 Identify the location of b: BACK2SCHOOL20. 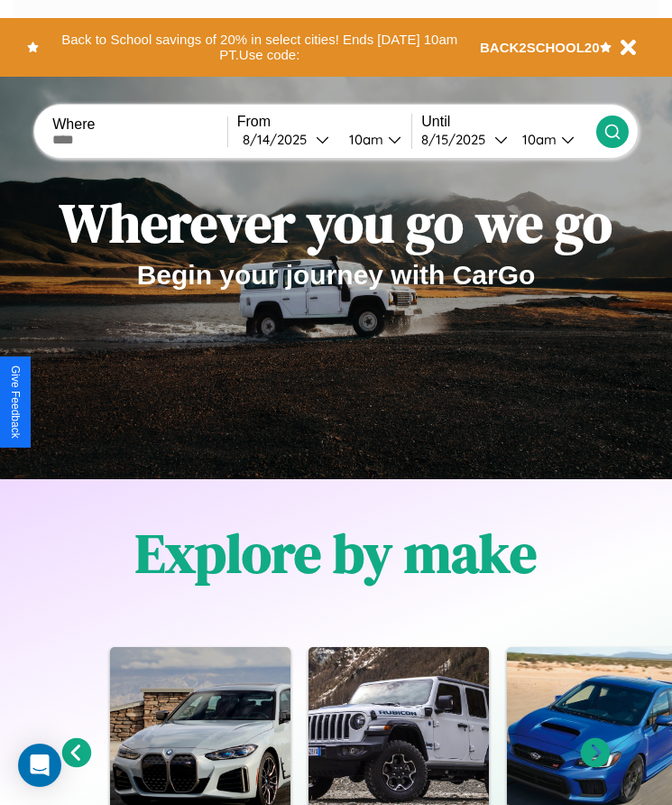
(539, 47).